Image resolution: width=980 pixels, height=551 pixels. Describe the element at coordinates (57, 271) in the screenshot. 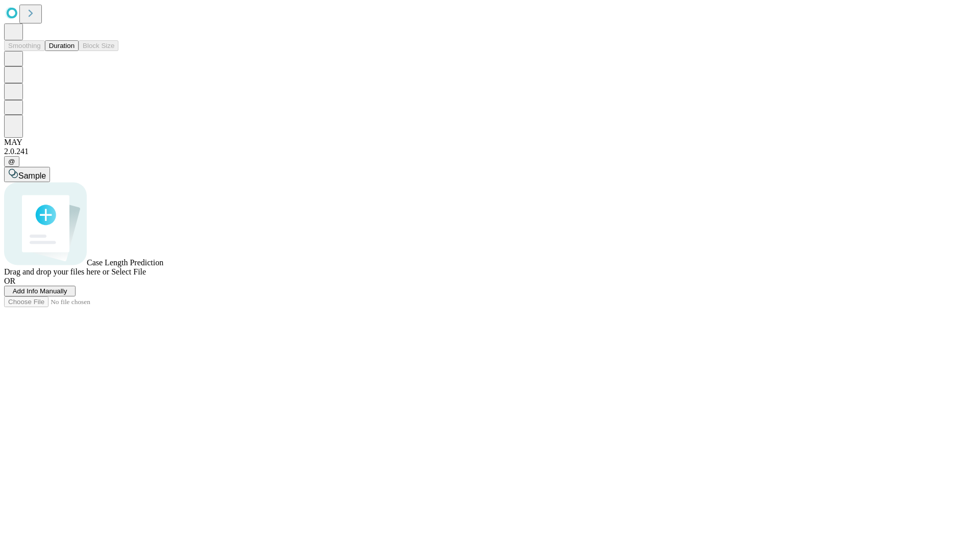

I see `span: Drag and drop your files here or` at that location.